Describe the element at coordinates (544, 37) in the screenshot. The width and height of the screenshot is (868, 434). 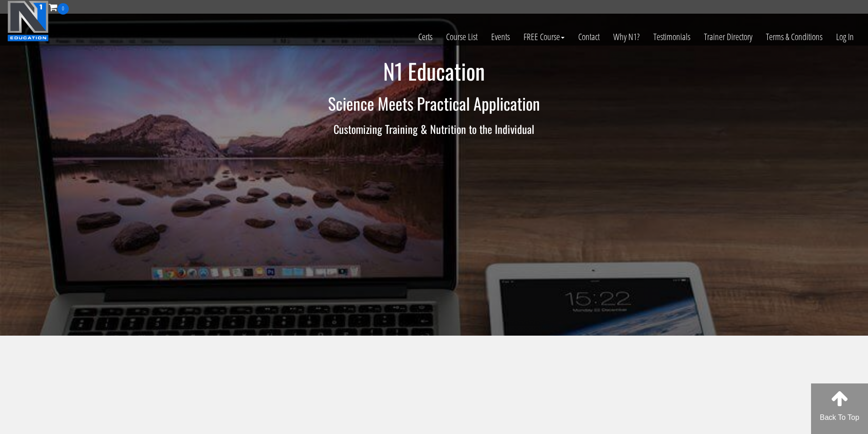
I see `a: FREE Course` at that location.